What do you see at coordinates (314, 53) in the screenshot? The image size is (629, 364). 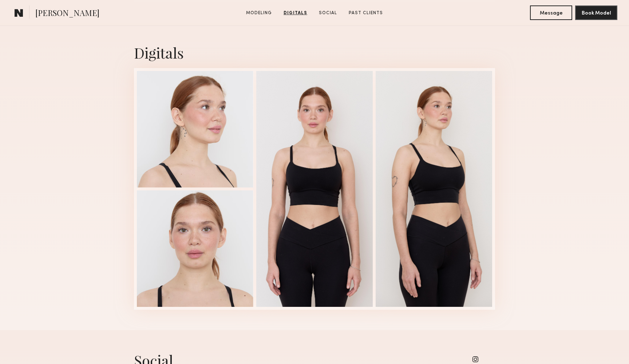 I see `div: Digitals` at bounding box center [314, 53].